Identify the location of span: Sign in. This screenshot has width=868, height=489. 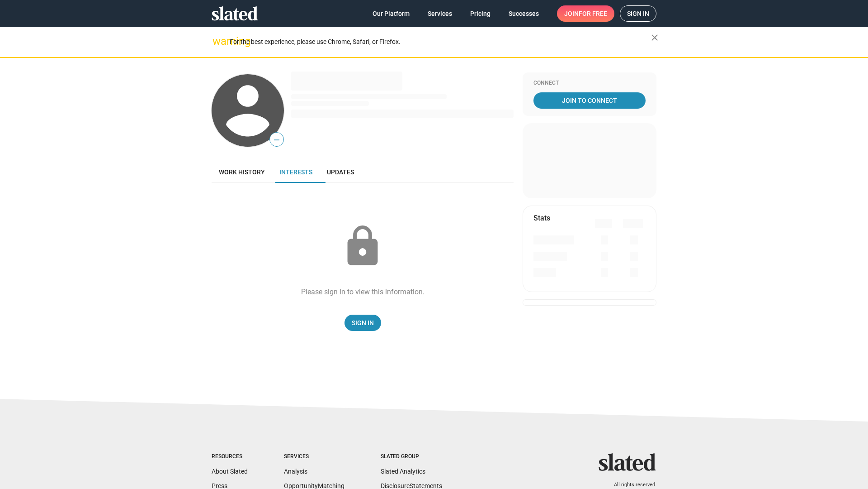
(638, 14).